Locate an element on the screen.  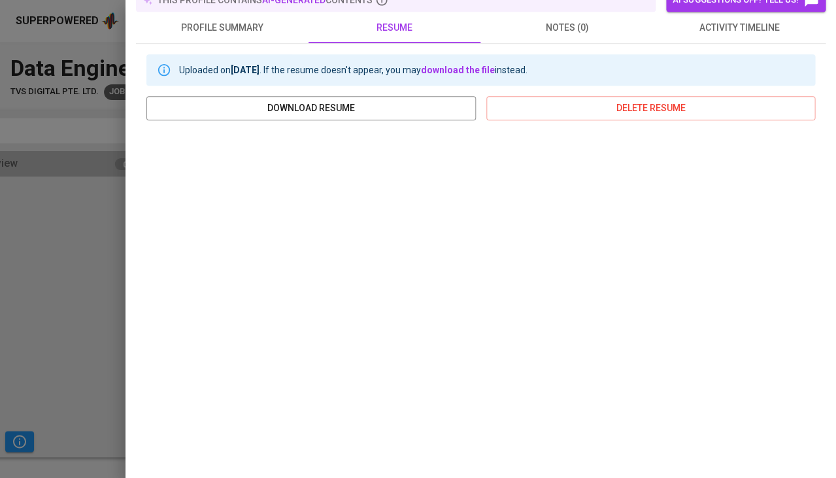
span: resume is located at coordinates (395, 27).